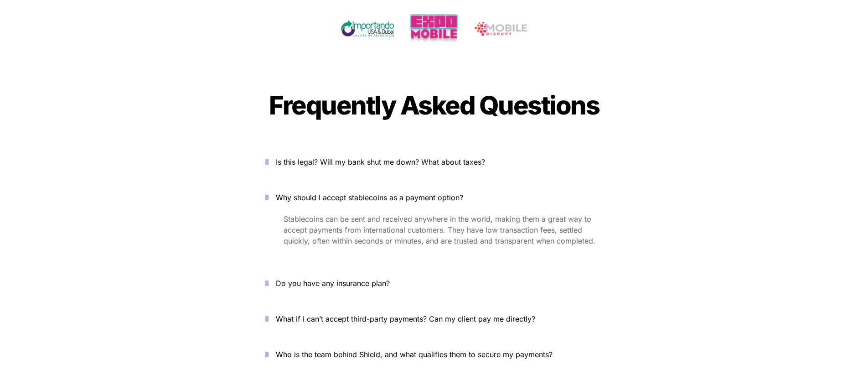  What do you see at coordinates (434, 197) in the screenshot?
I see `button: Why should I accept stablecoins as a payment option?` at bounding box center [434, 197].